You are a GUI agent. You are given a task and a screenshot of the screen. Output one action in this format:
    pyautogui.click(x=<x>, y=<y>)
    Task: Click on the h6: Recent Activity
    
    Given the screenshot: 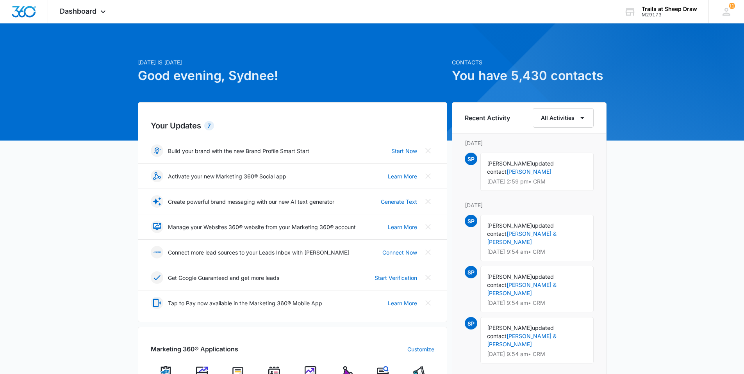 What is the action you would take?
    pyautogui.click(x=488, y=118)
    